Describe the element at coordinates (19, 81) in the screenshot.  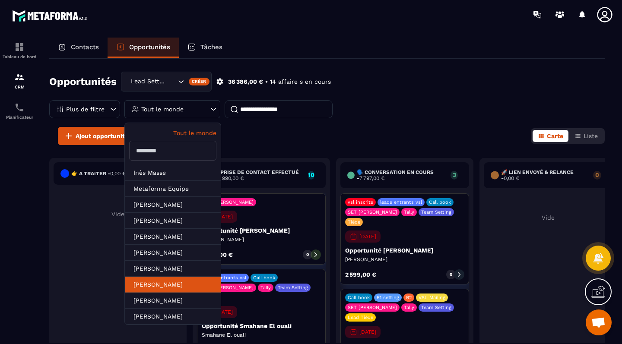
I see `a: formationformationCRM` at that location.